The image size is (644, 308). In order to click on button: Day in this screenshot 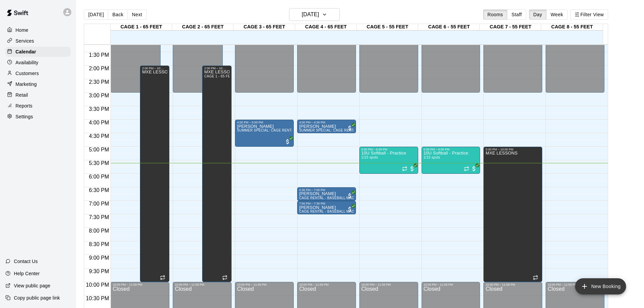, I will do `click(538, 15)`.